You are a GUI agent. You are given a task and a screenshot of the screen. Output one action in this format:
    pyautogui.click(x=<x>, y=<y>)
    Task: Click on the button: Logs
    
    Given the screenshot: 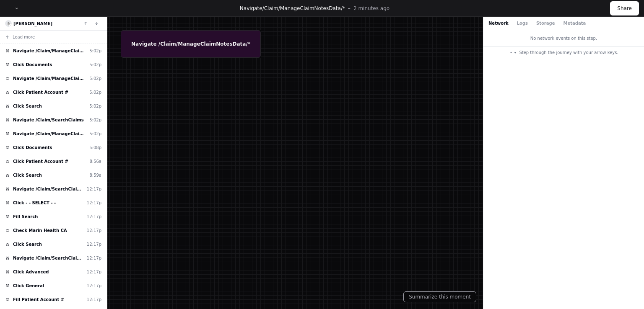 What is the action you would take?
    pyautogui.click(x=522, y=23)
    